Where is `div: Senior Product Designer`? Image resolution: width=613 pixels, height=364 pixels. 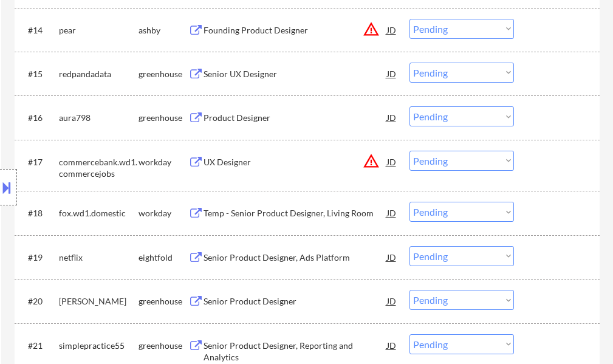 div: Senior Product Designer is located at coordinates (295, 301).